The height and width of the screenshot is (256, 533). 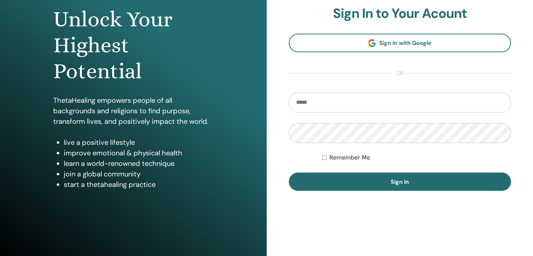 I want to click on span: Sign In with Google, so click(x=405, y=43).